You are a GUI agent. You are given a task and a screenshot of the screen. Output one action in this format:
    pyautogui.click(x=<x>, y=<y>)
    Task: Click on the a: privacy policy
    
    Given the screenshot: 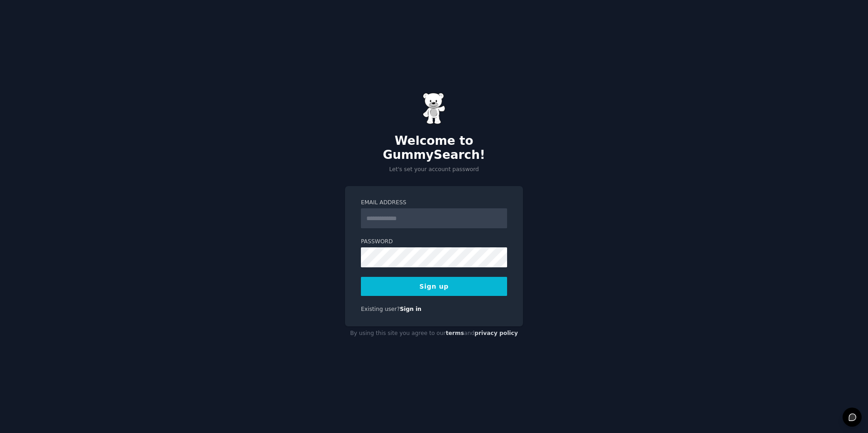 What is the action you would take?
    pyautogui.click(x=497, y=334)
    